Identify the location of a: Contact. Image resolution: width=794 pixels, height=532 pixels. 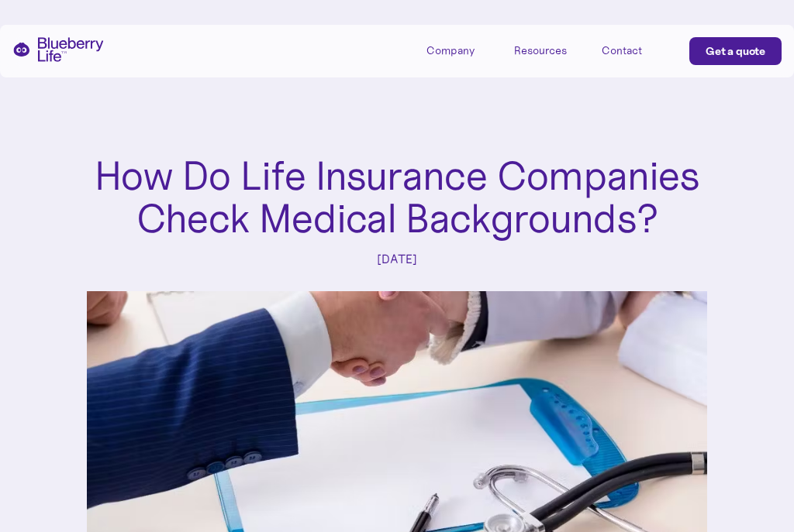
(636, 50).